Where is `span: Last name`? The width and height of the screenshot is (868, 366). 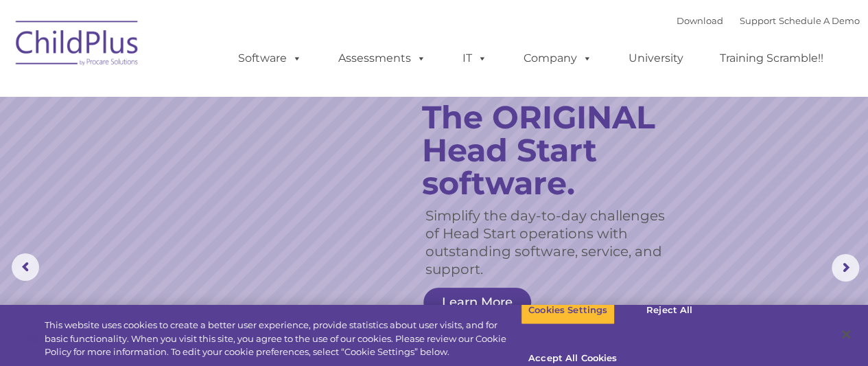
span: Last name is located at coordinates (211, 95).